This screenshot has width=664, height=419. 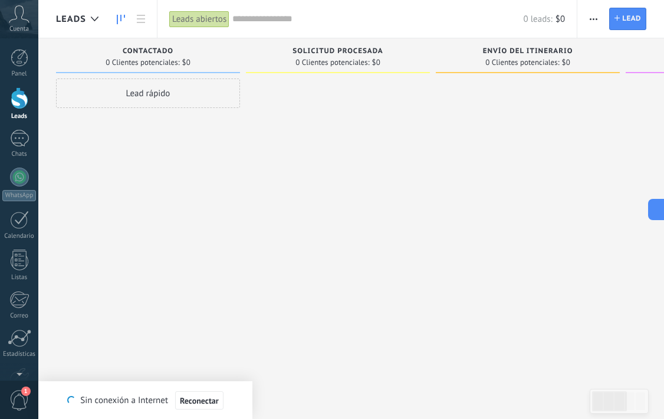 I want to click on div: Lead rápido, so click(x=148, y=93).